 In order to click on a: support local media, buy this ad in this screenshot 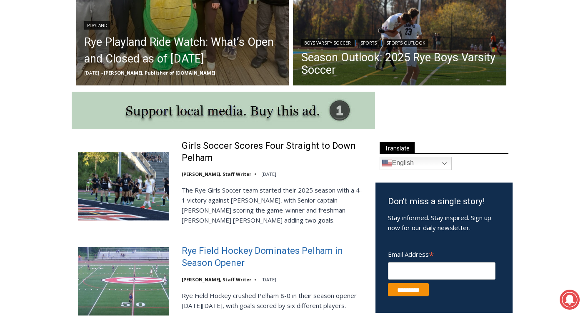, I will do `click(223, 110)`.